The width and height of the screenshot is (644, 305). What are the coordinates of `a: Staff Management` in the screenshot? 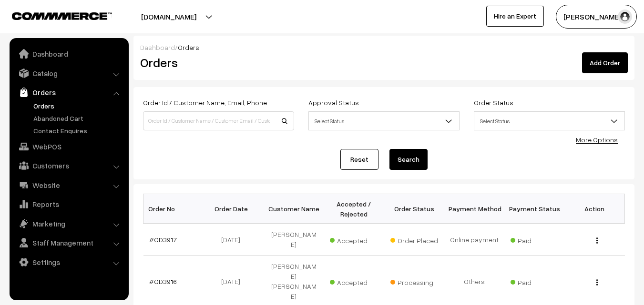 It's located at (68, 243).